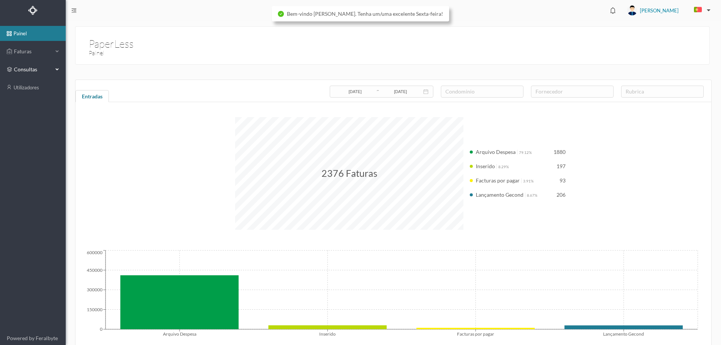 This screenshot has height=345, width=721. What do you see at coordinates (562, 180) in the screenshot?
I see `span: 93` at bounding box center [562, 180].